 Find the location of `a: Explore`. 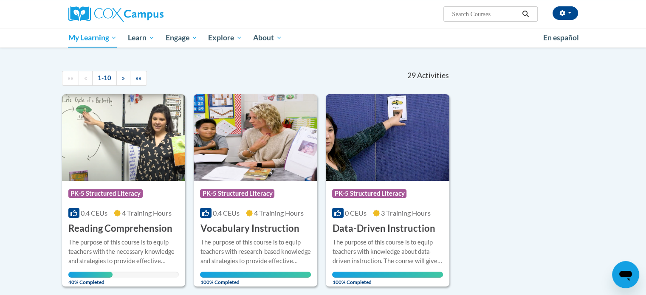

a: Explore is located at coordinates (225, 38).